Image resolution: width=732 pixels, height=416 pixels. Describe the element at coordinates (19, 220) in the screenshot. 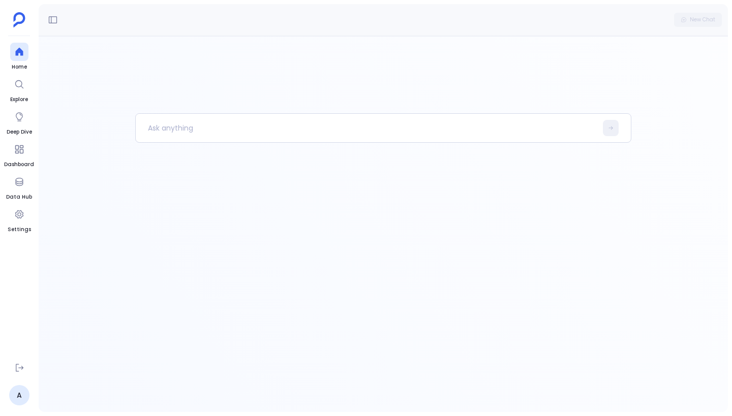

I see `a: Settings` at that location.